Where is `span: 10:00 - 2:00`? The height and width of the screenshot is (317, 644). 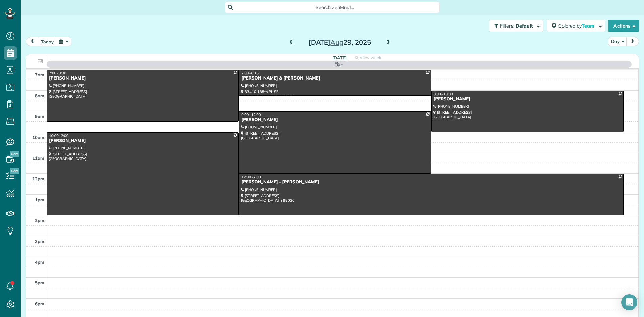
span: 10:00 - 2:00 is located at coordinates (59, 136).